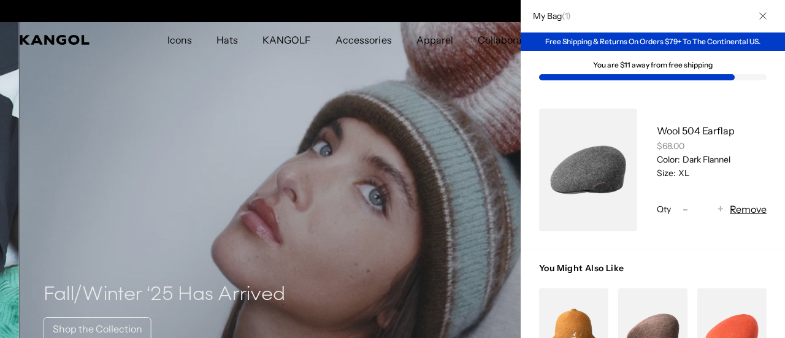 The width and height of the screenshot is (785, 338). I want to click on span: 1, so click(566, 16).